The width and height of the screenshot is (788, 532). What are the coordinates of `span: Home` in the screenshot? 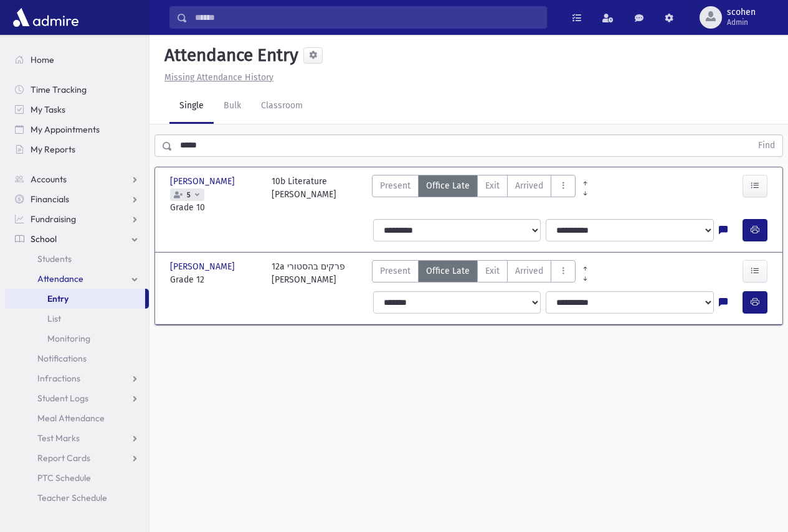 It's located at (42, 60).